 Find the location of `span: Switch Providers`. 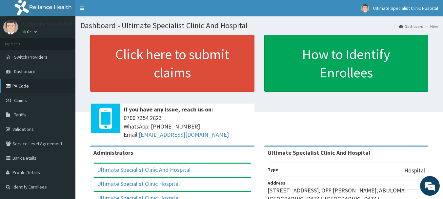

span: Switch Providers is located at coordinates (31, 57).